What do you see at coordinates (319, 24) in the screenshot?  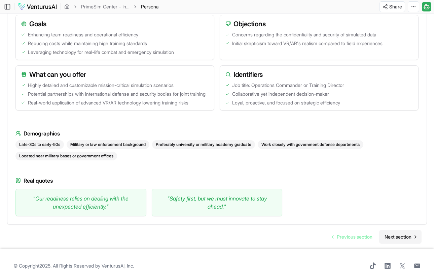 I see `h3: Objections` at bounding box center [319, 24].